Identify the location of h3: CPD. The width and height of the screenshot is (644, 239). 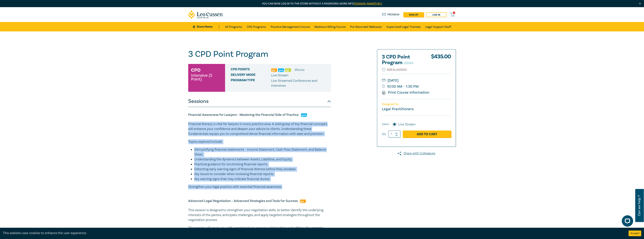
(196, 70).